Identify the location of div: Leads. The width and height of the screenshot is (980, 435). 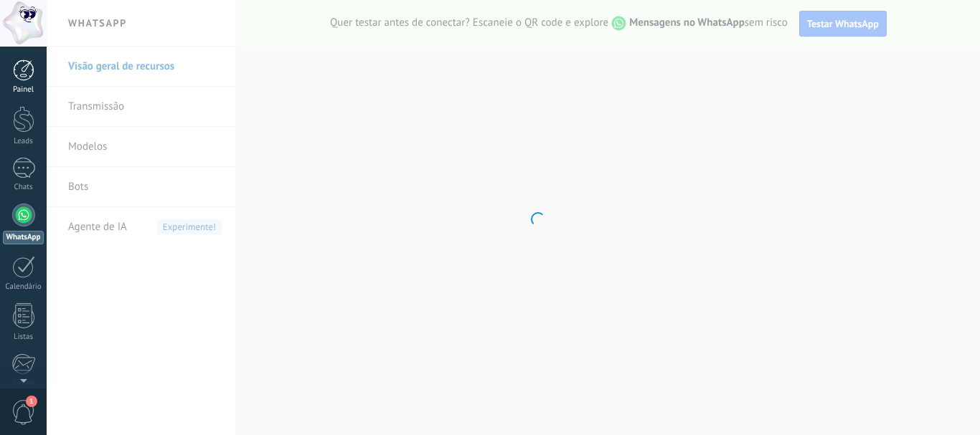
(23, 141).